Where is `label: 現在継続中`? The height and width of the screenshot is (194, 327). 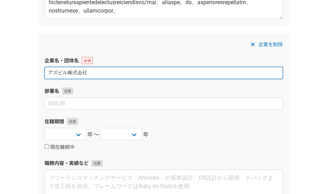
label: 現在継続中 is located at coordinates (60, 147).